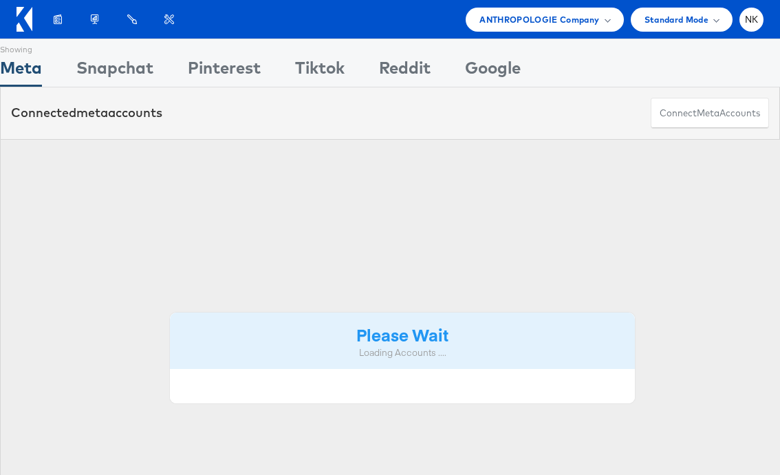 The image size is (780, 475). I want to click on div: Loading Accounts ...., so click(402, 352).